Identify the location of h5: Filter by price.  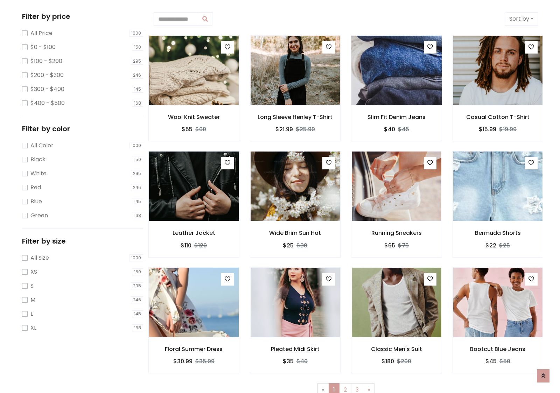
(83, 16).